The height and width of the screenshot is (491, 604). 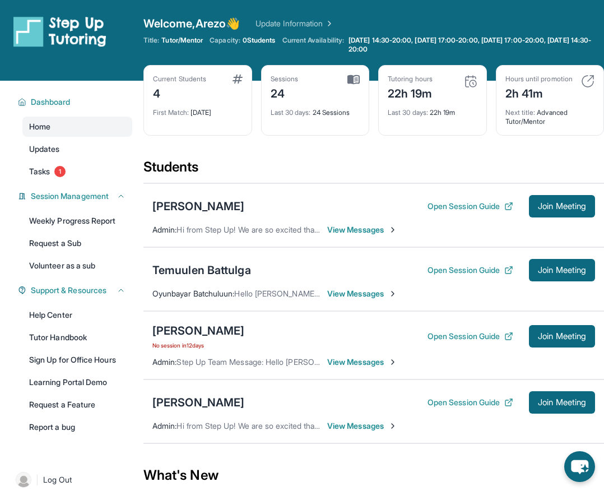 I want to click on span: Dashboard, so click(x=50, y=102).